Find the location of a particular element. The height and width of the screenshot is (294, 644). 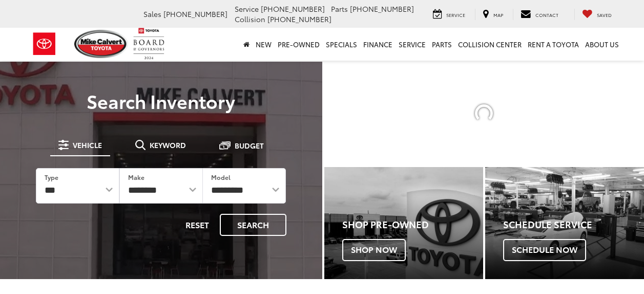

button: Search is located at coordinates (254, 225).